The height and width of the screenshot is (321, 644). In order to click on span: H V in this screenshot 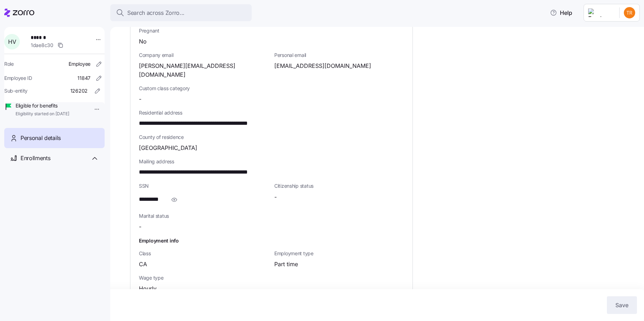, I will do `click(12, 42)`.